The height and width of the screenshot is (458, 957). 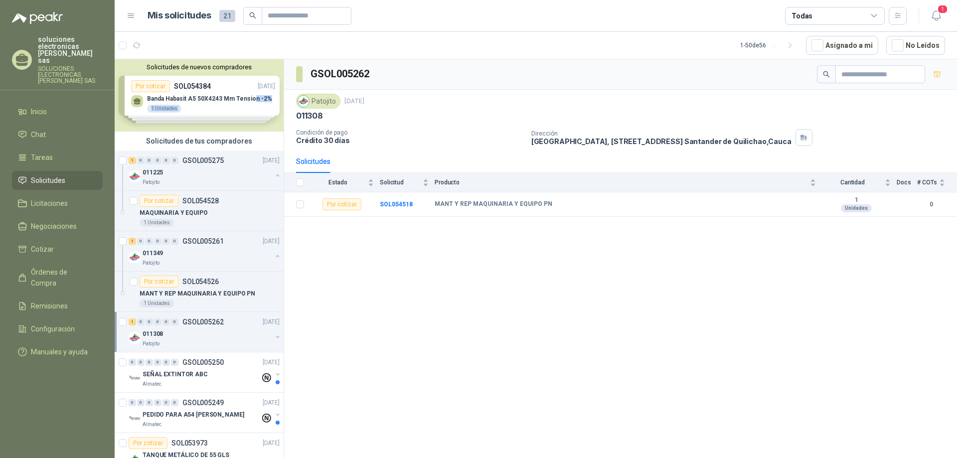 What do you see at coordinates (37, 18) in the screenshot?
I see `img: Logo peakr` at bounding box center [37, 18].